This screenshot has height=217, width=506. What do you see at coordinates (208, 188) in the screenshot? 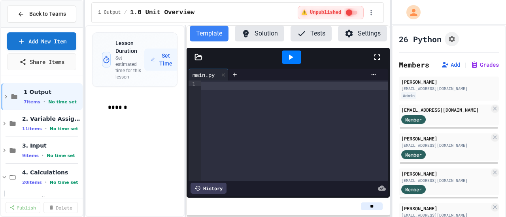
I see `div: History` at bounding box center [208, 188].